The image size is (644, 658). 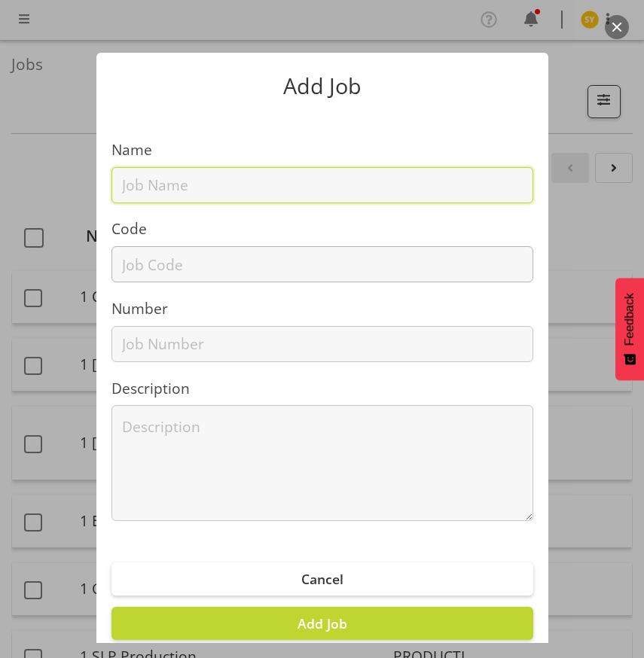 What do you see at coordinates (322, 265) in the screenshot?
I see `input: Job Code` at bounding box center [322, 265].